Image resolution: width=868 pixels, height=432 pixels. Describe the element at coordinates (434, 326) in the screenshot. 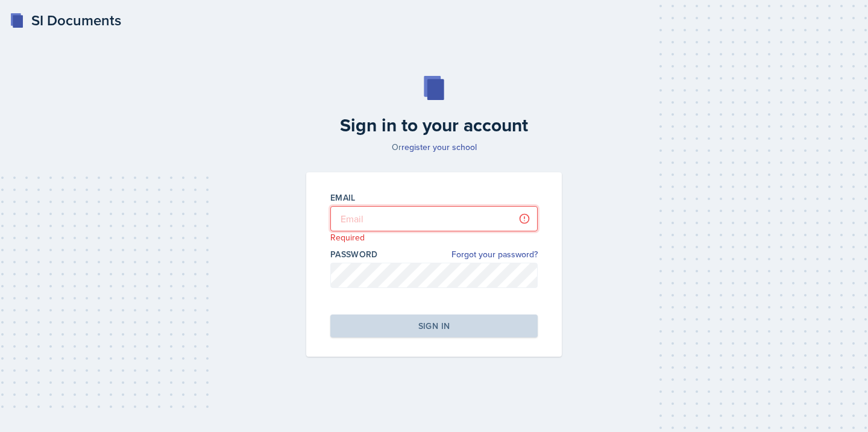

I see `div: Sign in` at that location.